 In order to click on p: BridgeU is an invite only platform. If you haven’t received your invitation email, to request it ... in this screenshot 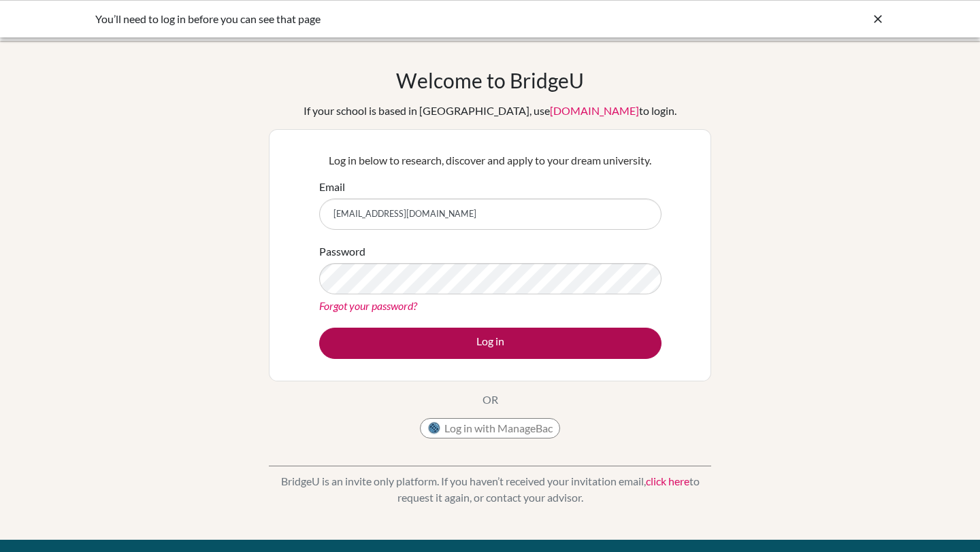, I will do `click(490, 490)`.